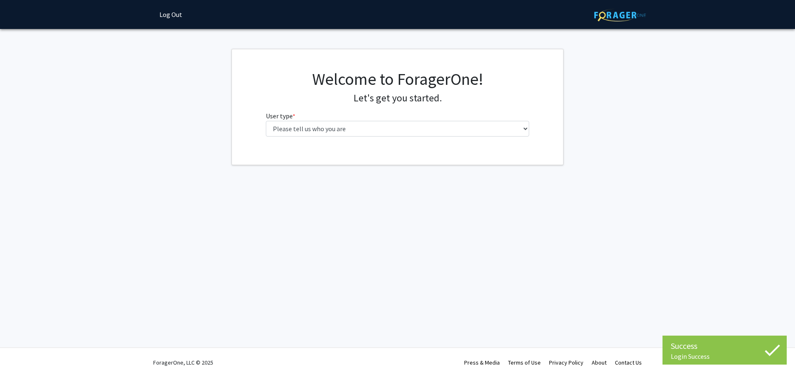 The height and width of the screenshot is (377, 795). What do you see at coordinates (724, 346) in the screenshot?
I see `div: Success` at bounding box center [724, 346].